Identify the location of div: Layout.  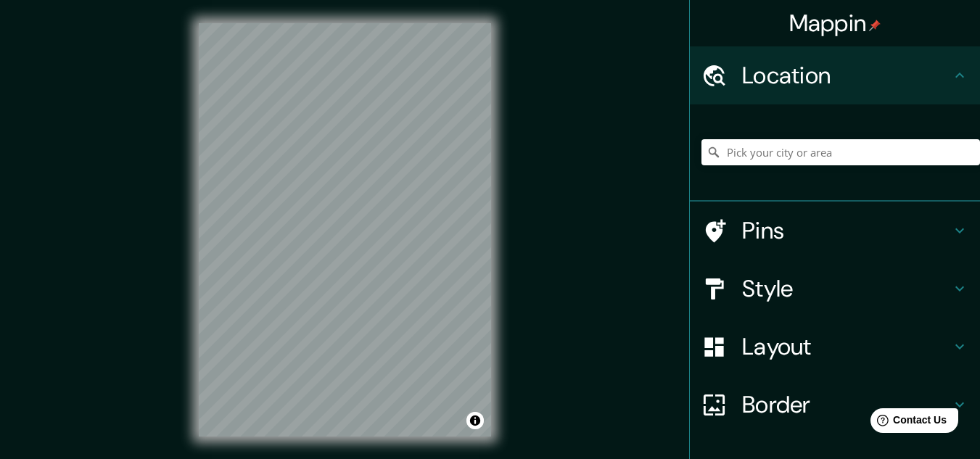
(835, 347).